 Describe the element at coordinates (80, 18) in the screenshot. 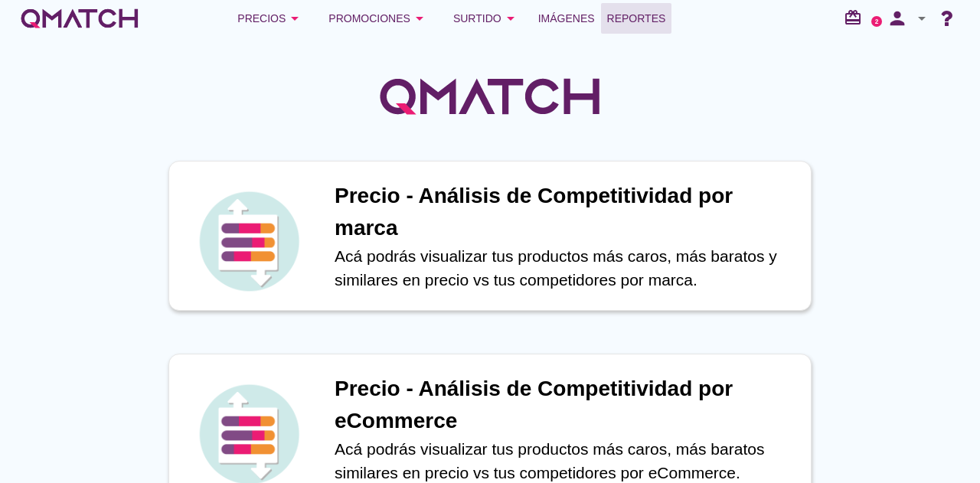

I see `a: white-qmatch-logo` at that location.